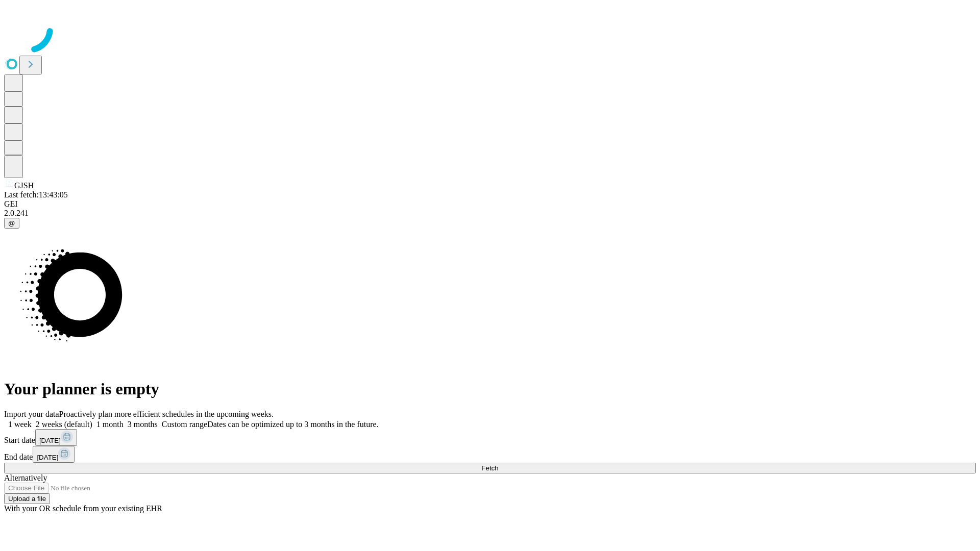  I want to click on span: 1 week, so click(20, 425).